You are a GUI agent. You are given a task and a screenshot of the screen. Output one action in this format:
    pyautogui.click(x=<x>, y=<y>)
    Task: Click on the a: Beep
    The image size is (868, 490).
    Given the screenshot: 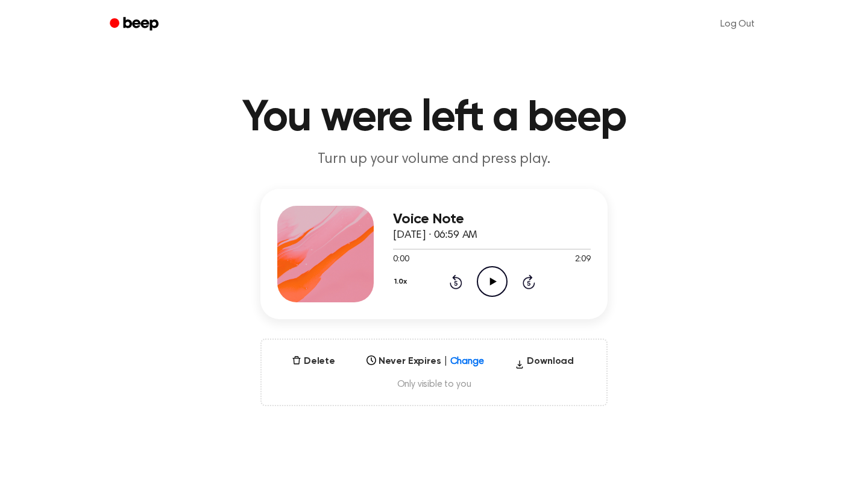 What is the action you would take?
    pyautogui.click(x=135, y=24)
    